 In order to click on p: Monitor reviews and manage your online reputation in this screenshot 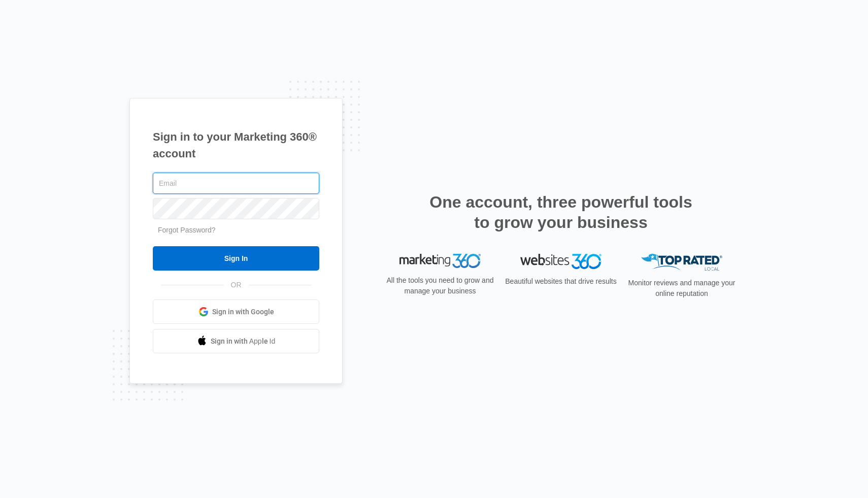, I will do `click(682, 288)`.